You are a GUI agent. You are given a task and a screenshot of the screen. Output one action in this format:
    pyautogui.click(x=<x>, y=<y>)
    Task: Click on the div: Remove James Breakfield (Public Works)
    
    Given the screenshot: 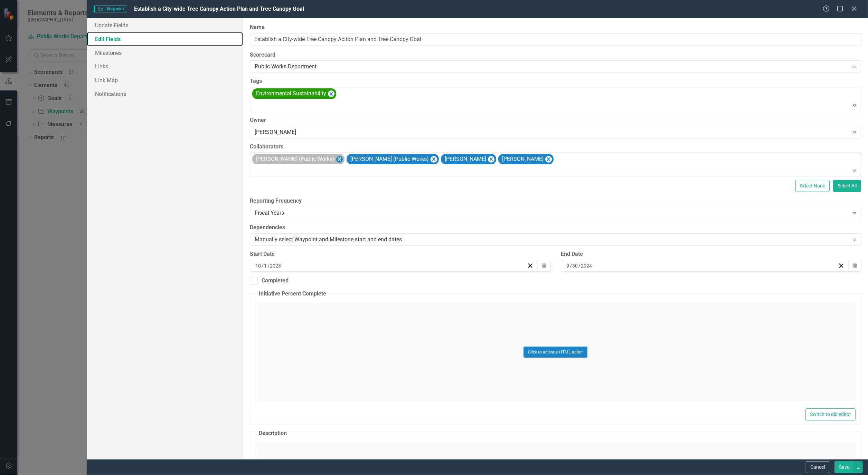 What is the action you would take?
    pyautogui.click(x=340, y=159)
    